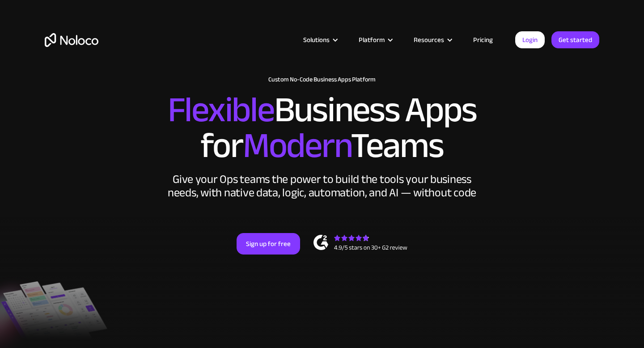  I want to click on a: home, so click(72, 40).